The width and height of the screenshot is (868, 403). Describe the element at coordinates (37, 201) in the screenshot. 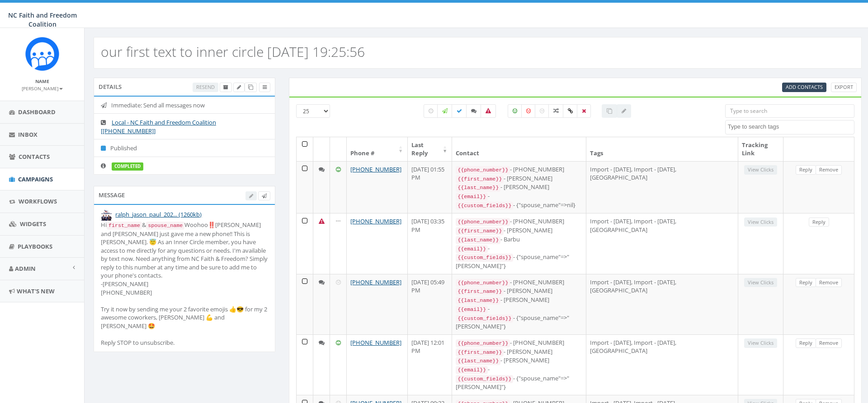

I see `span: Workflows` at that location.